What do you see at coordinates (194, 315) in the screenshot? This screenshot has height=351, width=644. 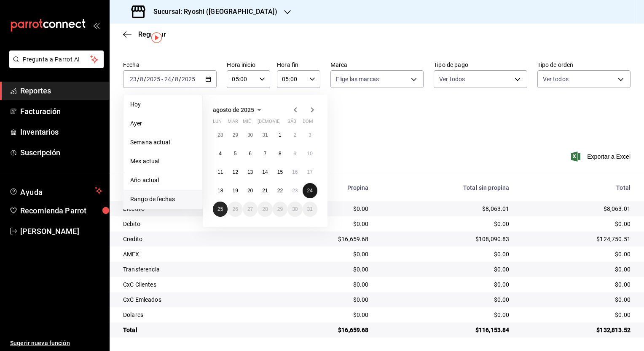 I see `div: Dolares` at bounding box center [194, 315].